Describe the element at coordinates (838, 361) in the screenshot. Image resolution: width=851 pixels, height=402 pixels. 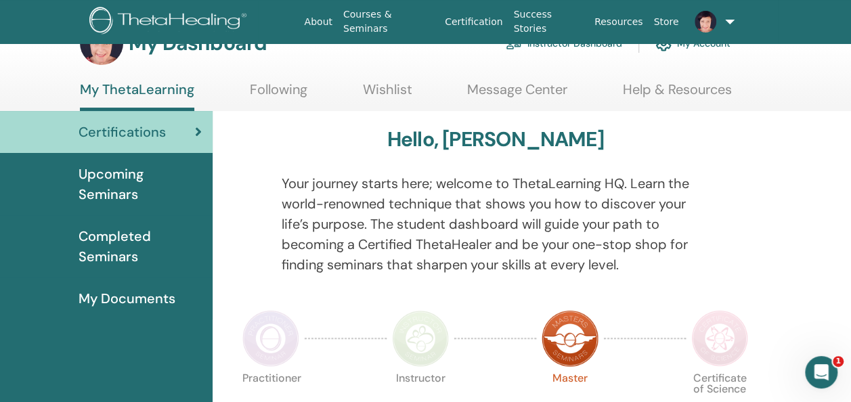
I see `span: 1` at that location.